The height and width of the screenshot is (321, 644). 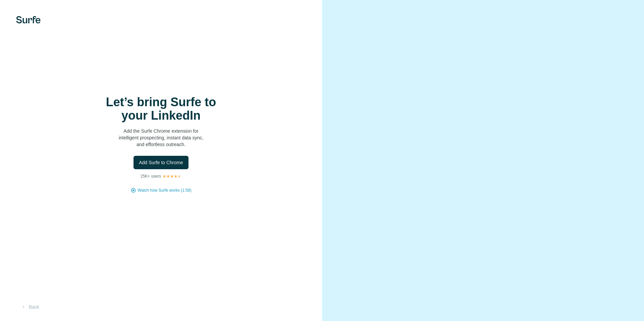 I want to click on h1: Let’s bring Surfe to your LinkedIn, so click(x=161, y=109).